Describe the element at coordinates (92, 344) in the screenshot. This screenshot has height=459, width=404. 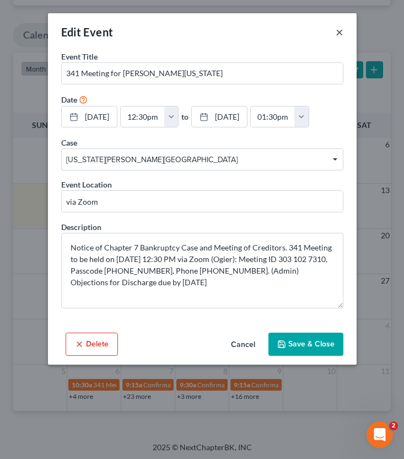
I see `button: Delete` at that location.